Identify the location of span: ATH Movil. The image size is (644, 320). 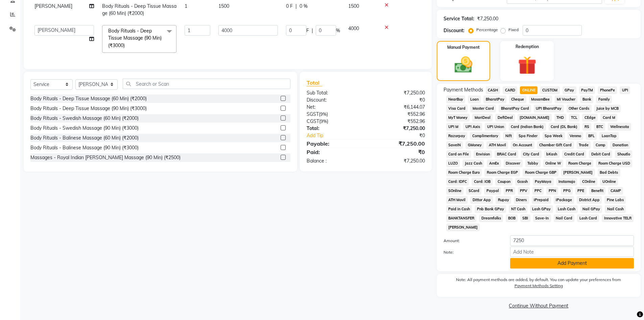
(497, 145).